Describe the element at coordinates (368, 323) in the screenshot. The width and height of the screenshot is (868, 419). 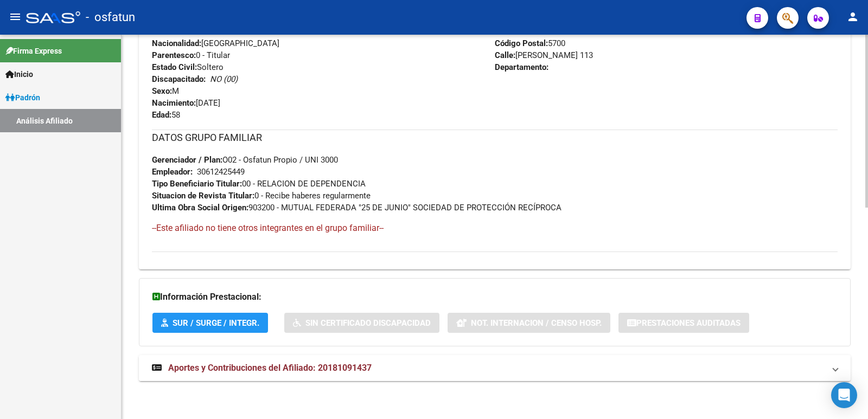
I see `span: Sin Certificado Discapacidad` at that location.